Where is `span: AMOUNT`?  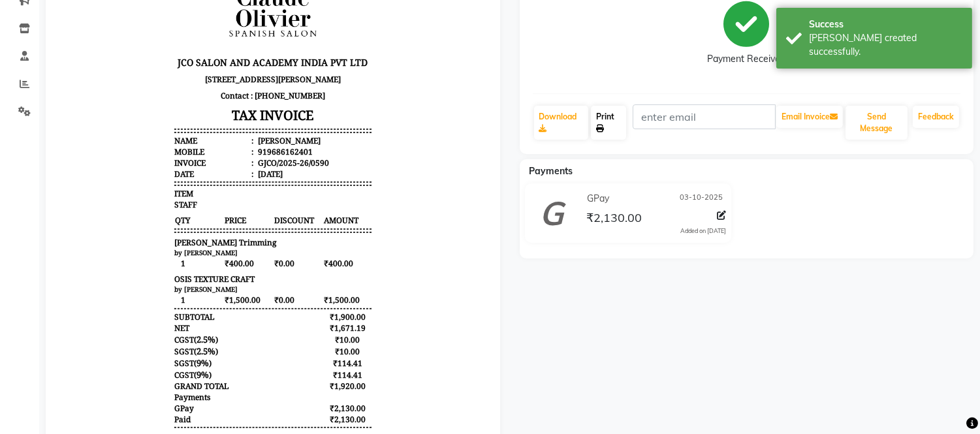 span: AMOUNT is located at coordinates (288, 277).